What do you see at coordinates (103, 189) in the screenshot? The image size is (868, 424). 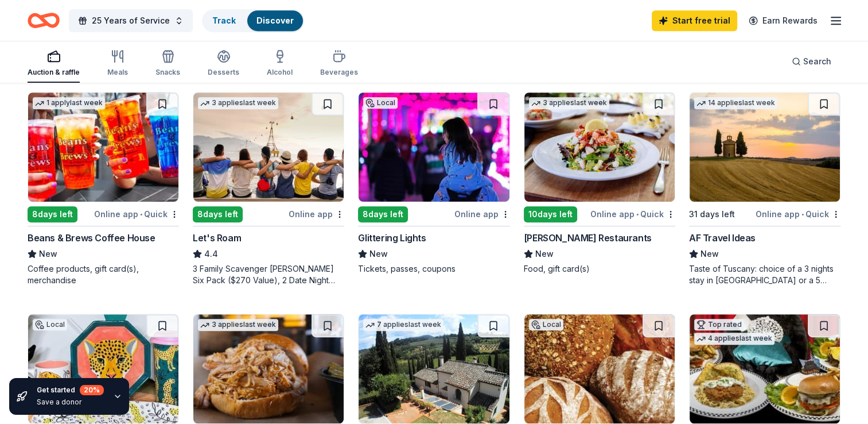 I see `a: Image for Beans & Brews Coffee House1 applylast week8days leftOnline app•QuickBeans & Brews Coffe...` at bounding box center [103, 189].